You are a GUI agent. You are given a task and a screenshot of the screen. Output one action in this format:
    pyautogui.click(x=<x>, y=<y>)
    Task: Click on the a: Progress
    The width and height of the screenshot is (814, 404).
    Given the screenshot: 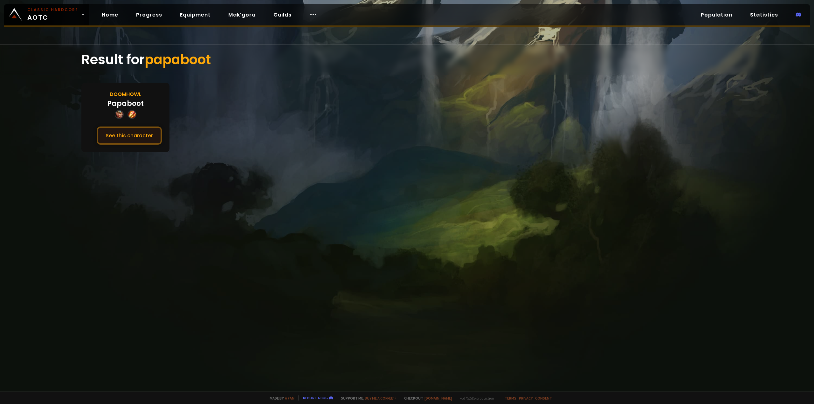 What is the action you would take?
    pyautogui.click(x=149, y=15)
    